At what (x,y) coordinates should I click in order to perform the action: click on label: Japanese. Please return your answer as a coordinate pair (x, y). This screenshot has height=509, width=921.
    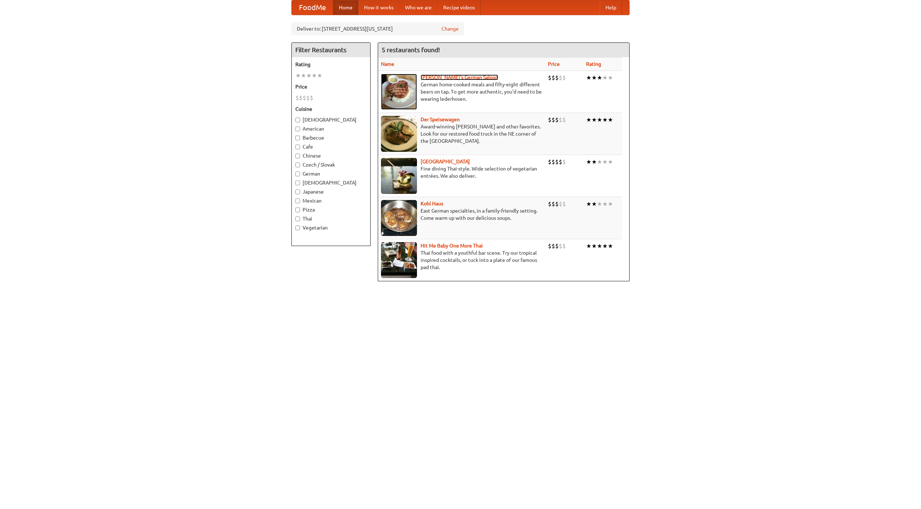
    Looking at the image, I should click on (331, 192).